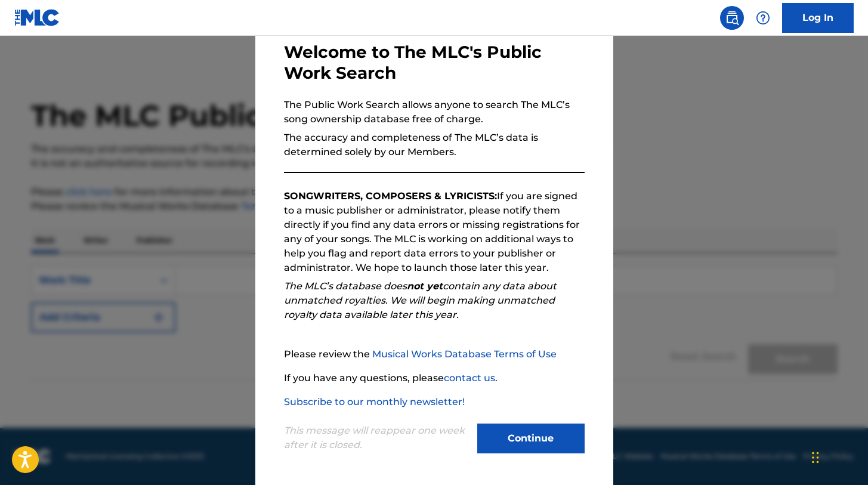 This screenshot has width=868, height=485. Describe the element at coordinates (374, 401) in the screenshot. I see `a: Subscribe to our monthly newsletter!` at that location.